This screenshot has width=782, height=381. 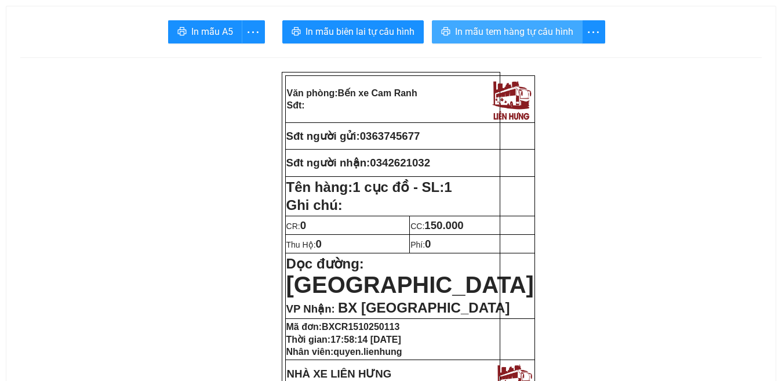 I want to click on strong: Thời gian:, so click(x=344, y=339).